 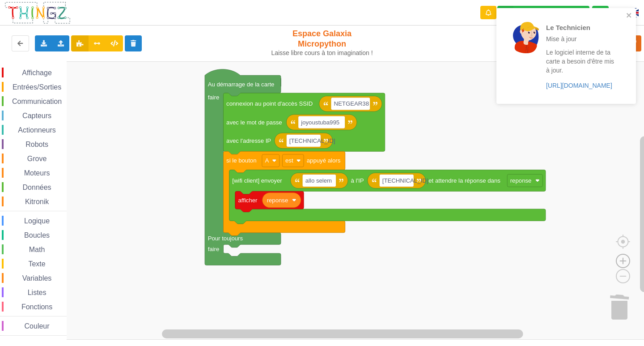 I want to click on button: close, so click(x=630, y=16).